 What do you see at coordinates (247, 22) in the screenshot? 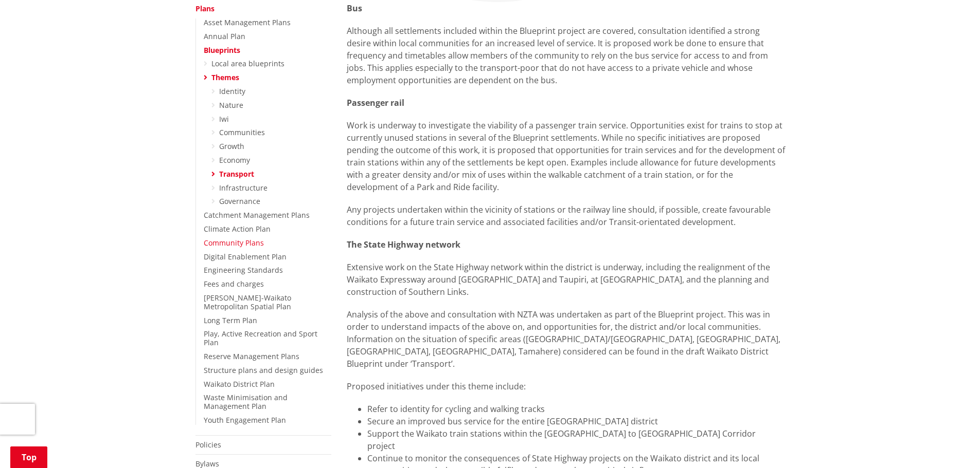
I see `a: Asset Management Plans` at bounding box center [247, 22].